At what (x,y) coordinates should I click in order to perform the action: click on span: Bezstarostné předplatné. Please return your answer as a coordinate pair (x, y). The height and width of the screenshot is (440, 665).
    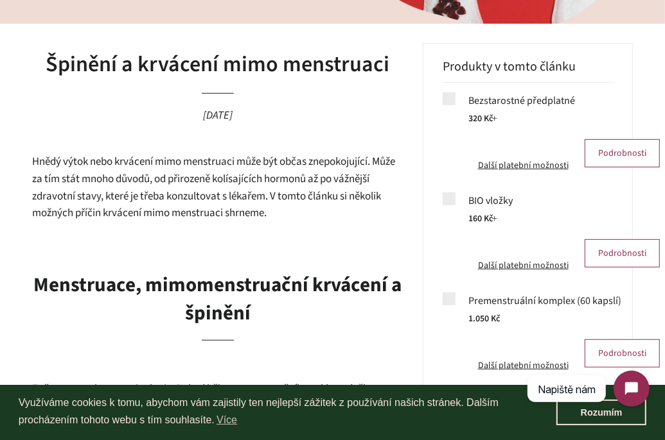
    Looking at the image, I should click on (521, 101).